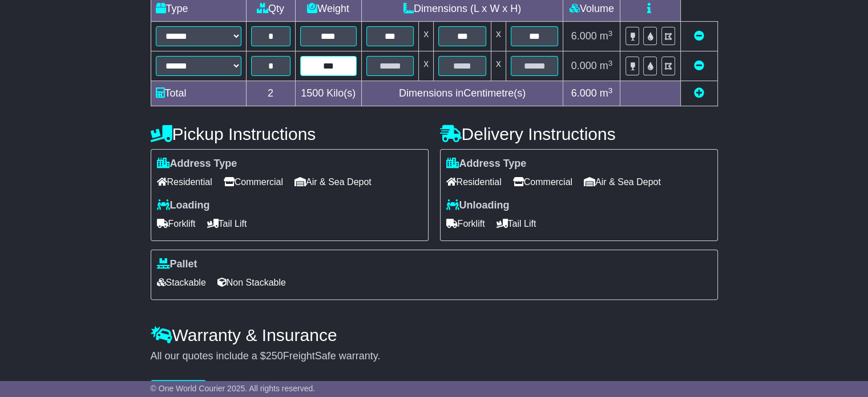  I want to click on label: Pallet, so click(177, 264).